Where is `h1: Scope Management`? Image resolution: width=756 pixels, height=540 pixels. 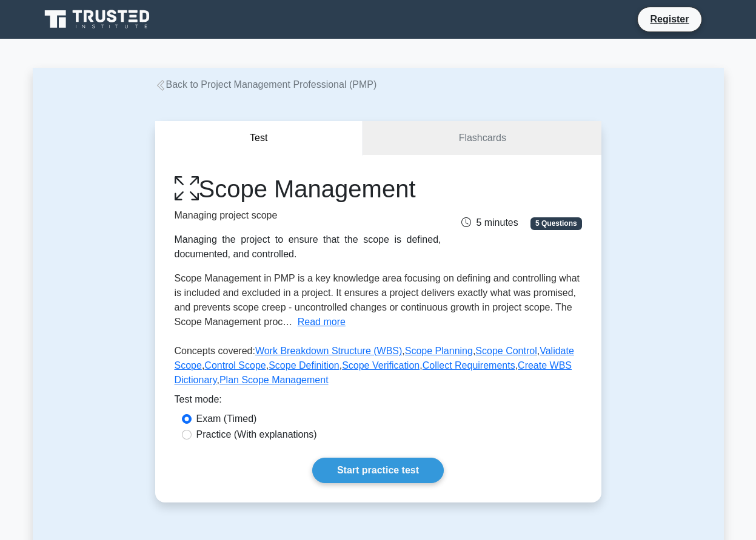
h1: Scope Management is located at coordinates (308, 189).